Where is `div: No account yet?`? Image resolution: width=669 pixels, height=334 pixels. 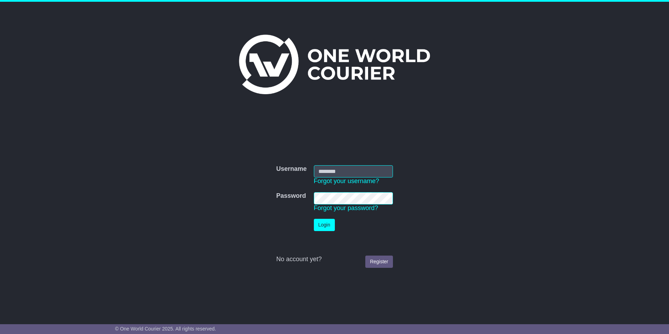 div: No account yet? is located at coordinates (334, 259).